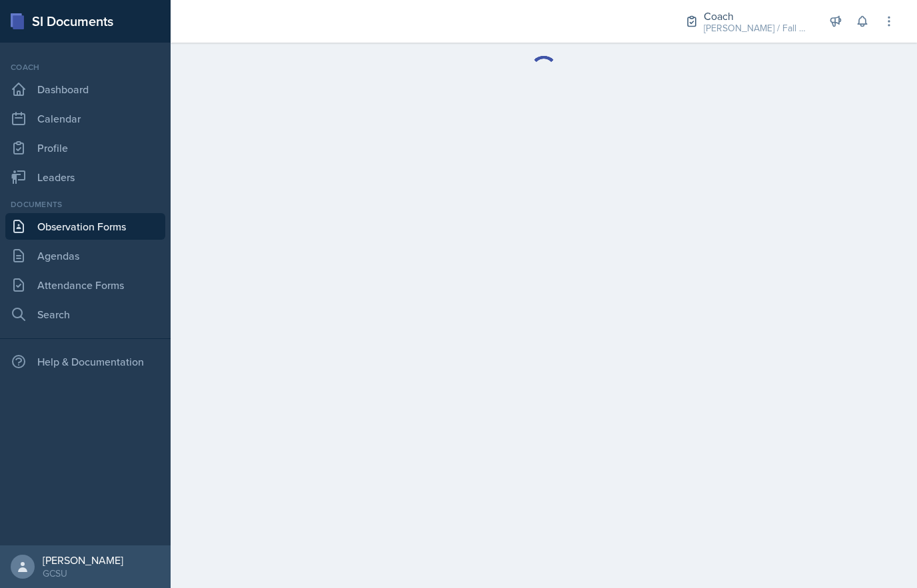 This screenshot has height=588, width=917. What do you see at coordinates (86, 285) in the screenshot?
I see `a: Attendance Forms` at bounding box center [86, 285].